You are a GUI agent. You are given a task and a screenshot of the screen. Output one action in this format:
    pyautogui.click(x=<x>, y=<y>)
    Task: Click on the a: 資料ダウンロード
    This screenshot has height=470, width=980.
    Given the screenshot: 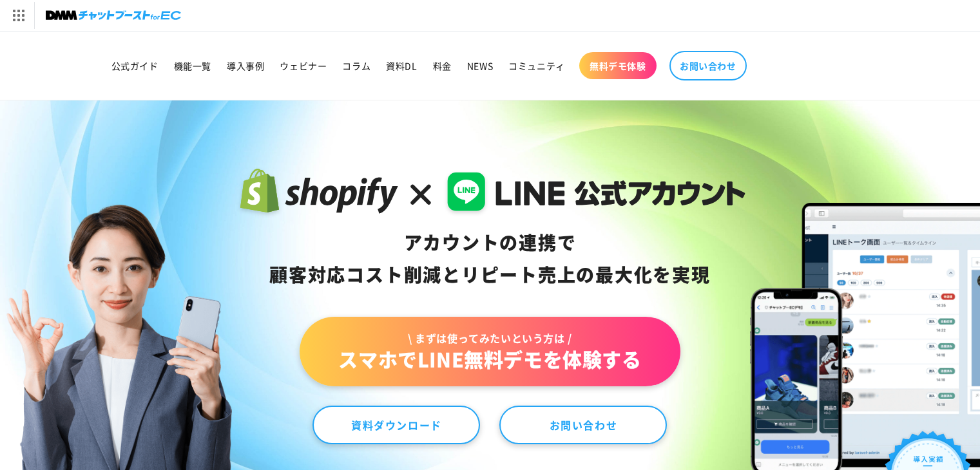 What is the action you would take?
    pyautogui.click(x=396, y=425)
    